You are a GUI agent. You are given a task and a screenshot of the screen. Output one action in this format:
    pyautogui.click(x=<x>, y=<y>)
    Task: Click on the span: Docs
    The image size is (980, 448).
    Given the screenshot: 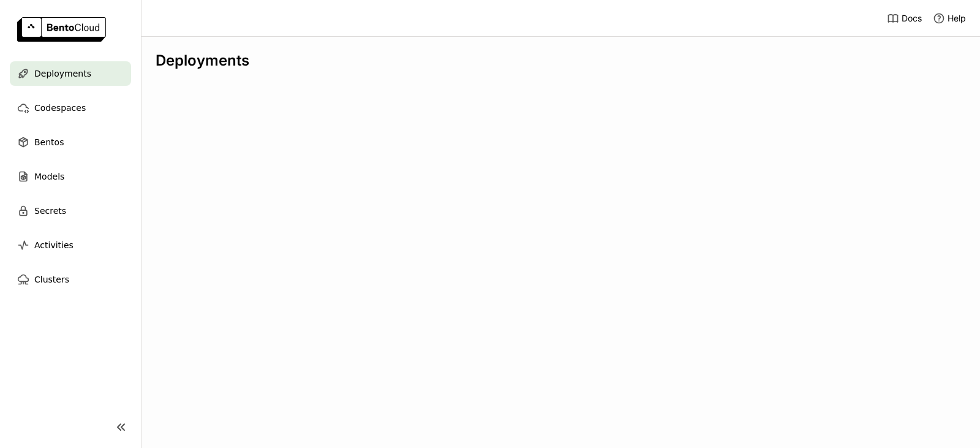 What is the action you would take?
    pyautogui.click(x=912, y=18)
    